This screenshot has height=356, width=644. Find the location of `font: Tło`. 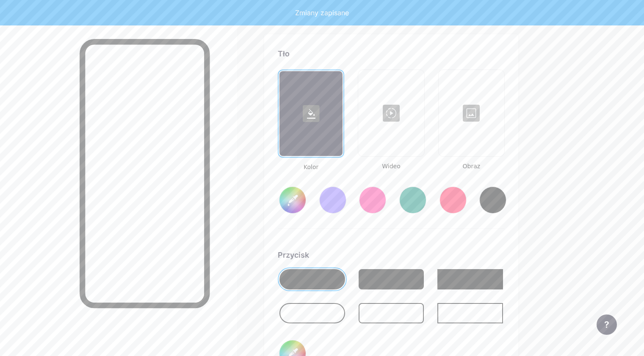

font: Tło is located at coordinates (283, 53).